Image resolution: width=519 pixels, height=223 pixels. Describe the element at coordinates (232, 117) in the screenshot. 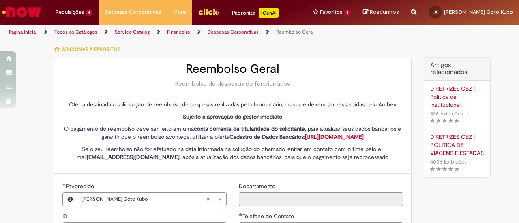

I see `strong: Sujeito à aprovação do gestor imediato` at that location.